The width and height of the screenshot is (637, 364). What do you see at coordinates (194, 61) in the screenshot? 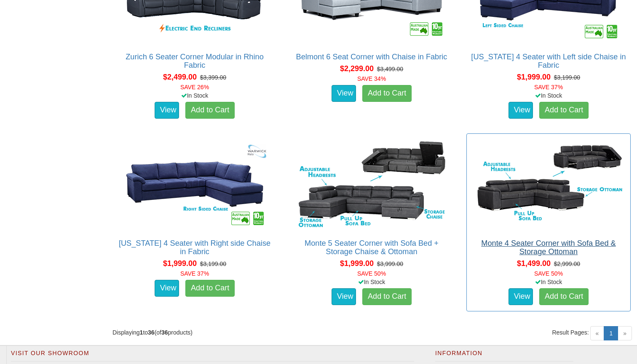
I see `a: Zurich 6 Seater Corner Modular in Rhino Fabric` at bounding box center [194, 61].